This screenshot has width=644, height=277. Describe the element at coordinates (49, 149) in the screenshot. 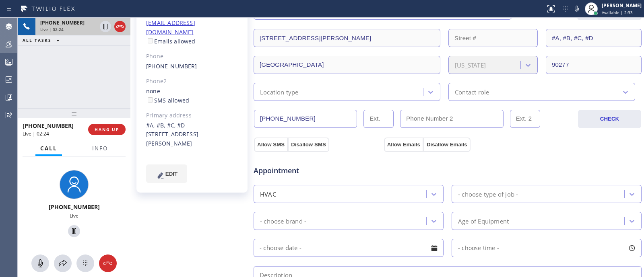

I see `button: Call` at that location.